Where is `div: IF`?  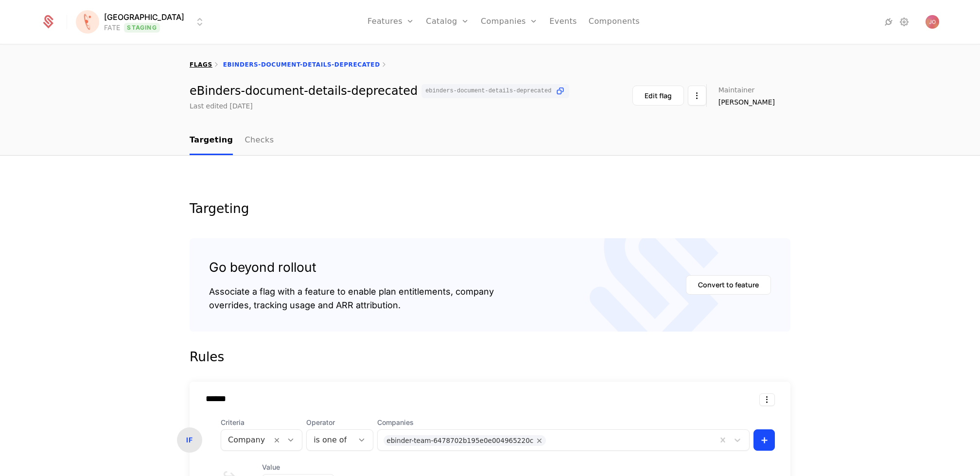
div: IF is located at coordinates (190, 440).